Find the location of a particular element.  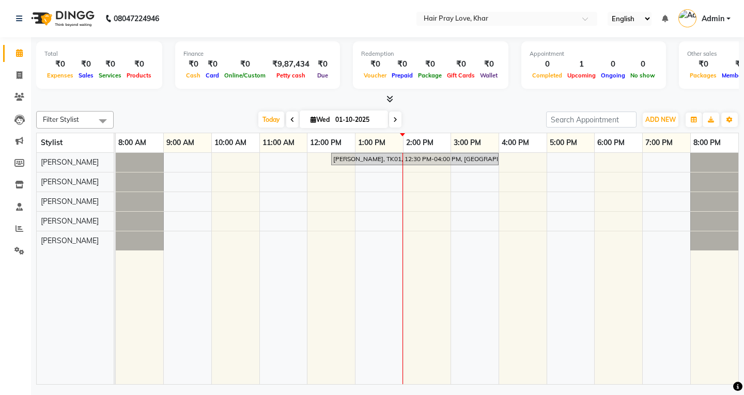

a: 9:00 AM is located at coordinates (180, 143).